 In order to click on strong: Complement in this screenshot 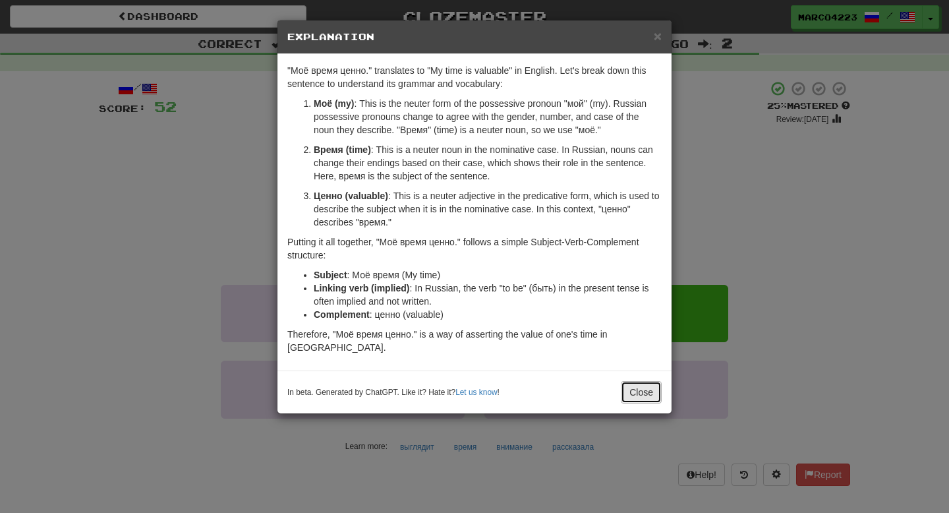, I will do `click(341, 314)`.